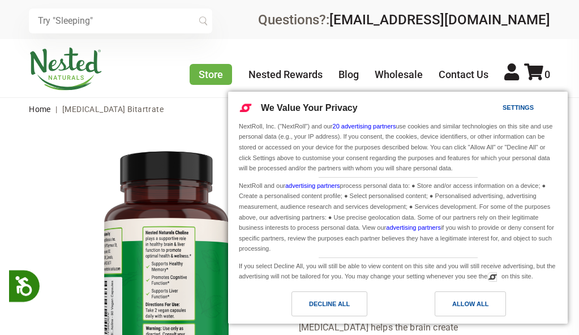 This screenshot has width=579, height=335. I want to click on a: Nested Rewards, so click(285, 74).